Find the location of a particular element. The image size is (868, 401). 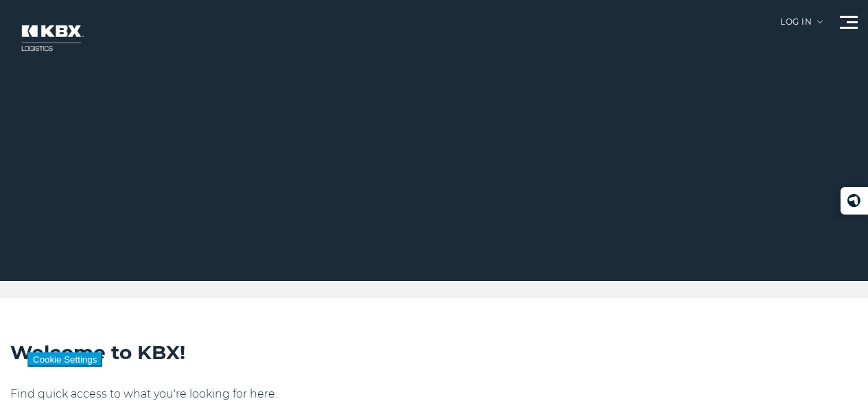

h2: Welcome to KBX! is located at coordinates (434, 352).